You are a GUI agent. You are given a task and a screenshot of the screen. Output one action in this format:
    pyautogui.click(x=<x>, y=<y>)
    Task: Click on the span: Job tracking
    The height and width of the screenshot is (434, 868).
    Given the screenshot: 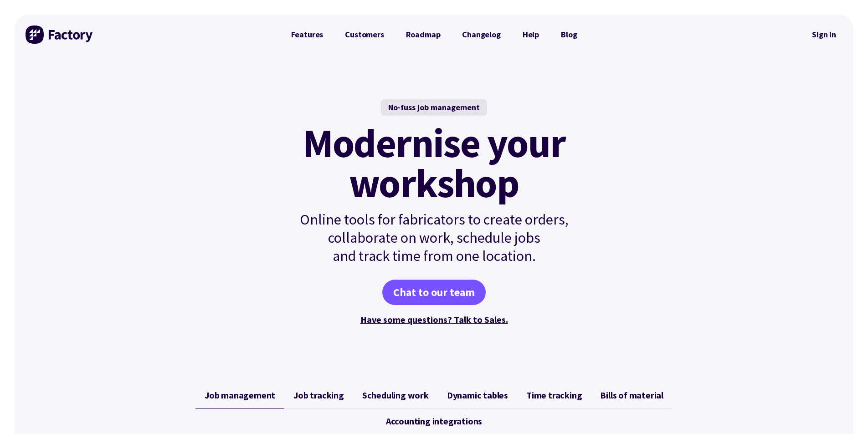 What is the action you would take?
    pyautogui.click(x=318, y=396)
    